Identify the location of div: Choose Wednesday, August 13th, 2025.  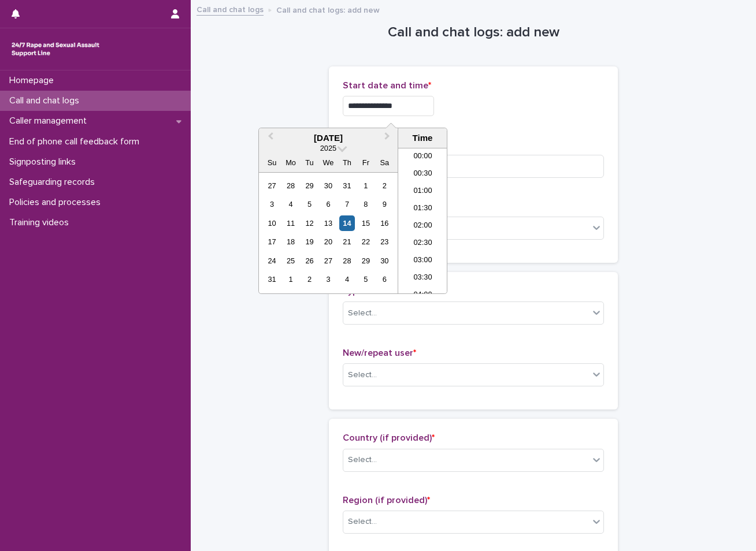
(327, 223).